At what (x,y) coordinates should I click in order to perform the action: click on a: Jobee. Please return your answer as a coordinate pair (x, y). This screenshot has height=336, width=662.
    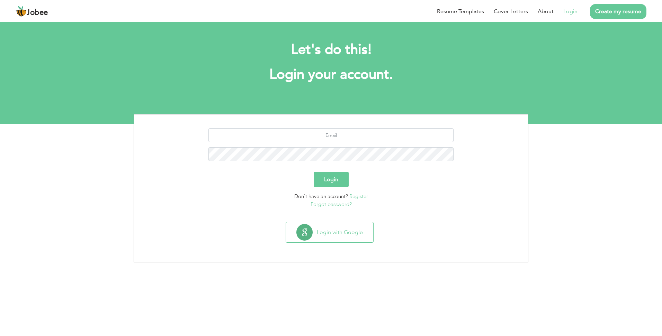
    Looking at the image, I should click on (32, 11).